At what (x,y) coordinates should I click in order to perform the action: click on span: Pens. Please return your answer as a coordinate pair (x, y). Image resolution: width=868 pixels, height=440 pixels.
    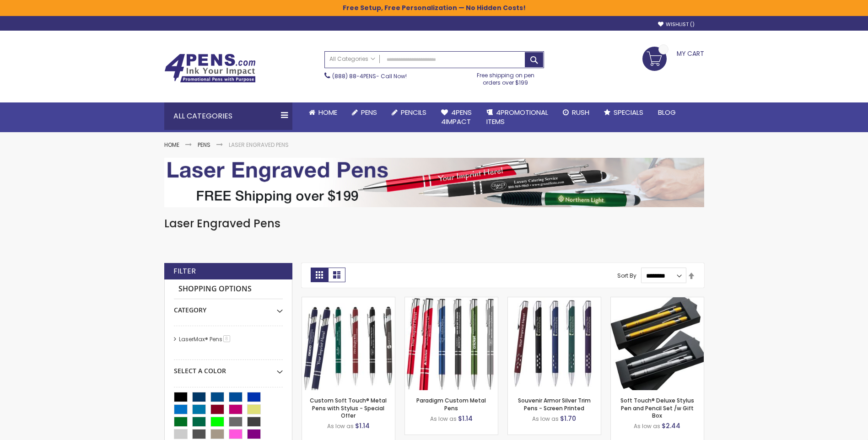
    Looking at the image, I should click on (369, 112).